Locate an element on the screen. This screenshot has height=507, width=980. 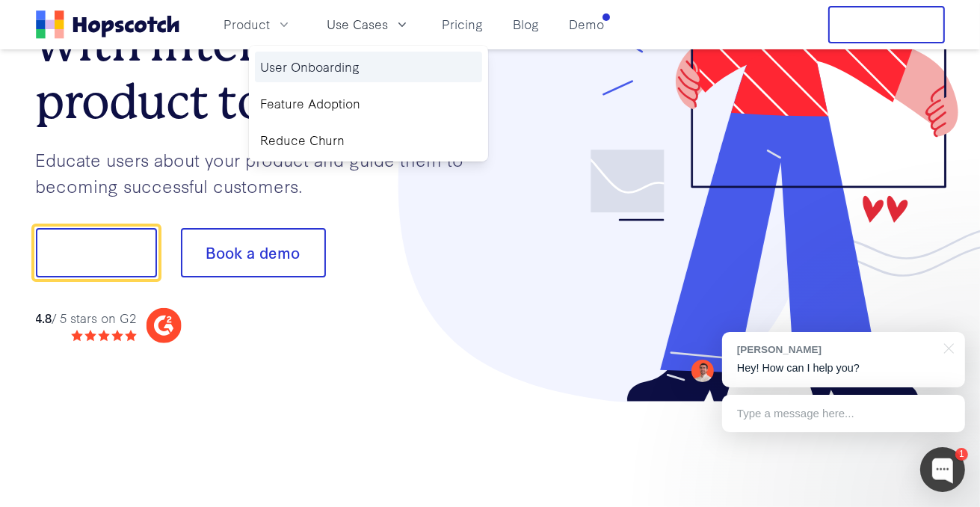
a: Reduce Churn is located at coordinates (369, 140).